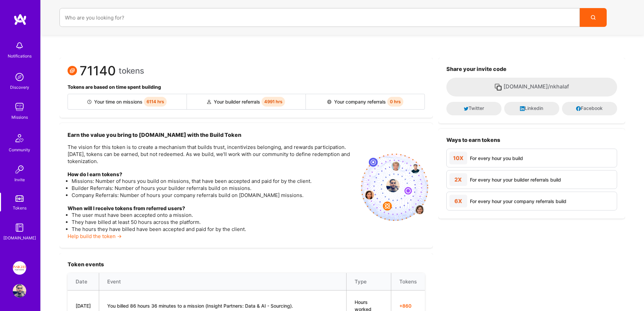  Describe the element at coordinates (20, 180) in the screenshot. I see `div: Invite` at that location.